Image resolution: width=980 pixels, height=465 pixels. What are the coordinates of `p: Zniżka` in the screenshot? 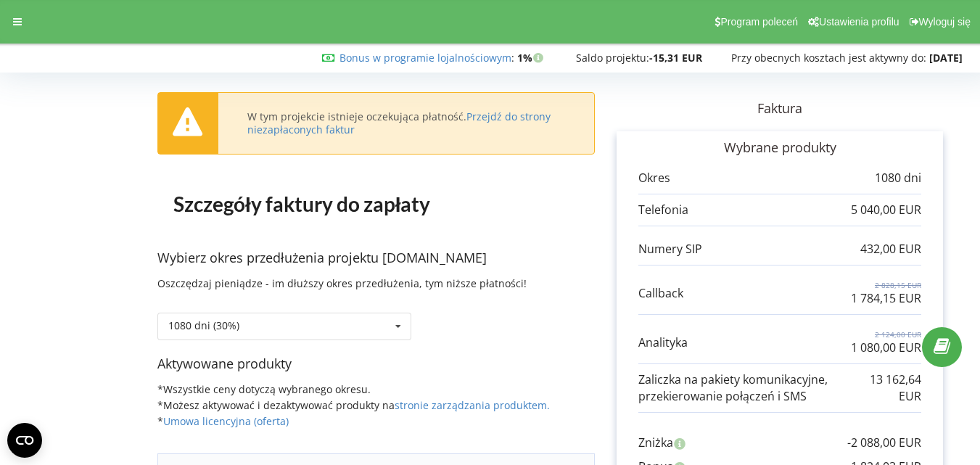 It's located at (656, 443).